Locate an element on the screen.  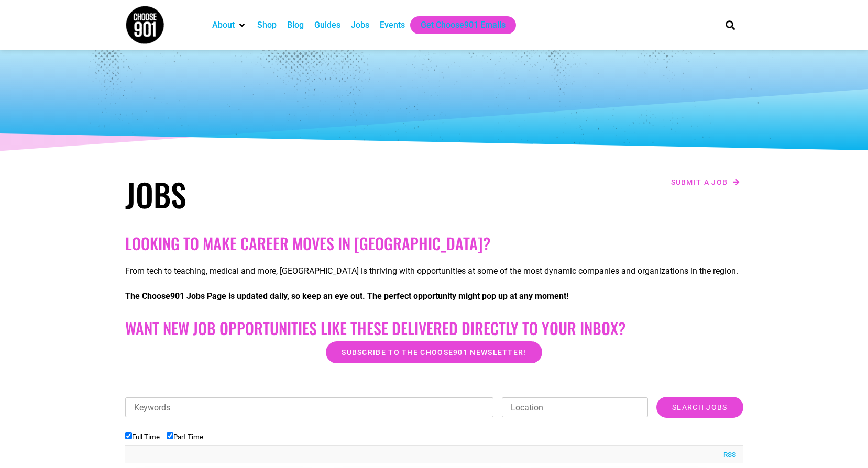
a: Events is located at coordinates (392, 25).